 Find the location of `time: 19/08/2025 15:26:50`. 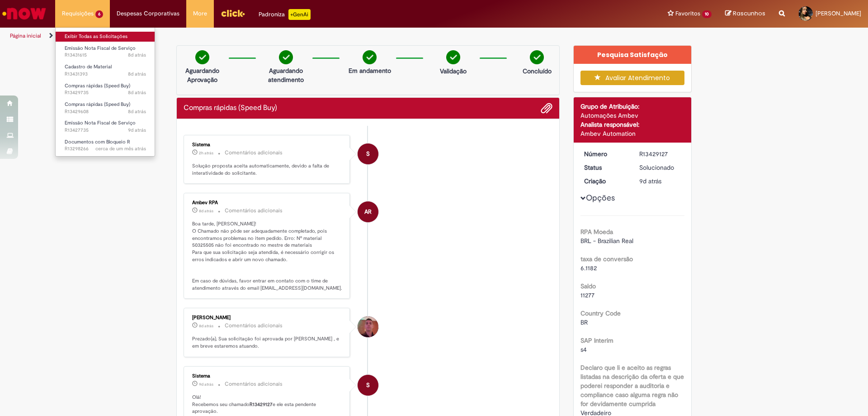

time: 19/08/2025 15:26:50 is located at coordinates (207, 211).